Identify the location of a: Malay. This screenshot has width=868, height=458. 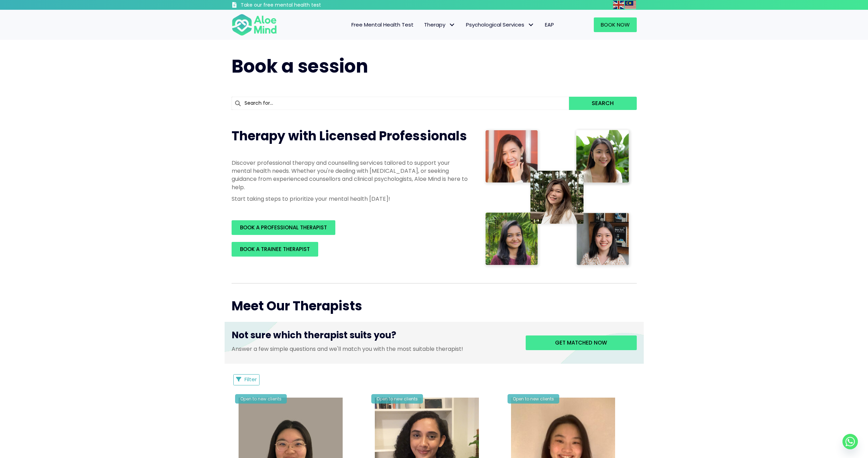
(631, 5).